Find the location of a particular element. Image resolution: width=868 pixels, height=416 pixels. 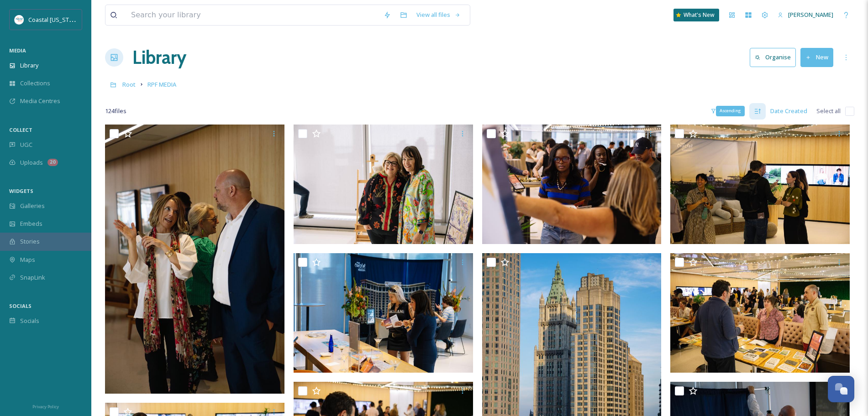

button: New is located at coordinates (817, 57).